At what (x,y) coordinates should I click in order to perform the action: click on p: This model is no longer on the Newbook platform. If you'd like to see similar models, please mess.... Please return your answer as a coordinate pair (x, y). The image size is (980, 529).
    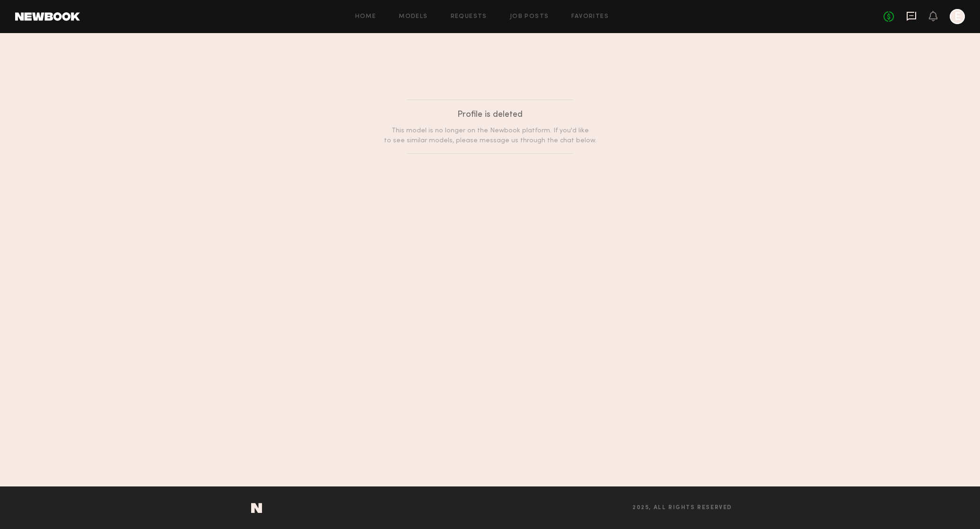
    Looking at the image, I should click on (490, 136).